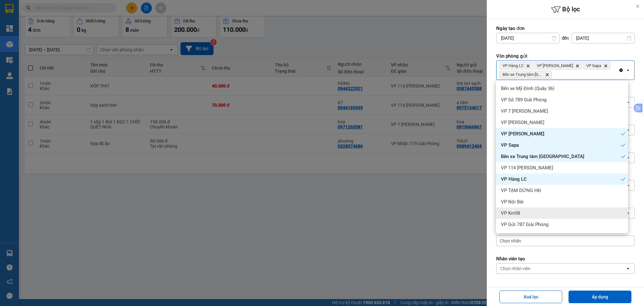 The width and height of the screenshot is (644, 306). Describe the element at coordinates (558, 66) in the screenshot. I see `span: VP Bảo Hà, close by backspace` at that location.